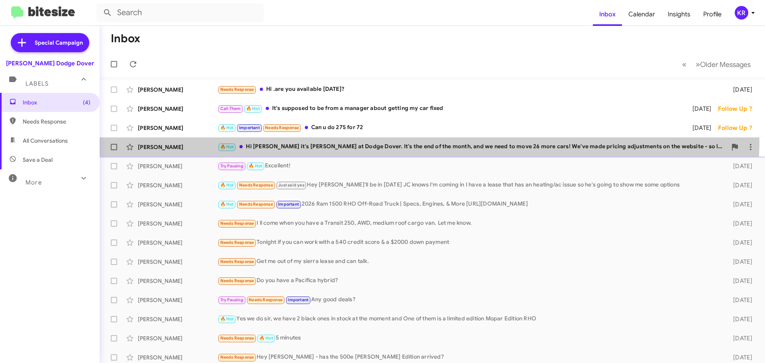 The height and width of the screenshot is (363, 765). What do you see at coordinates (713, 14) in the screenshot?
I see `a: Profile` at bounding box center [713, 14].